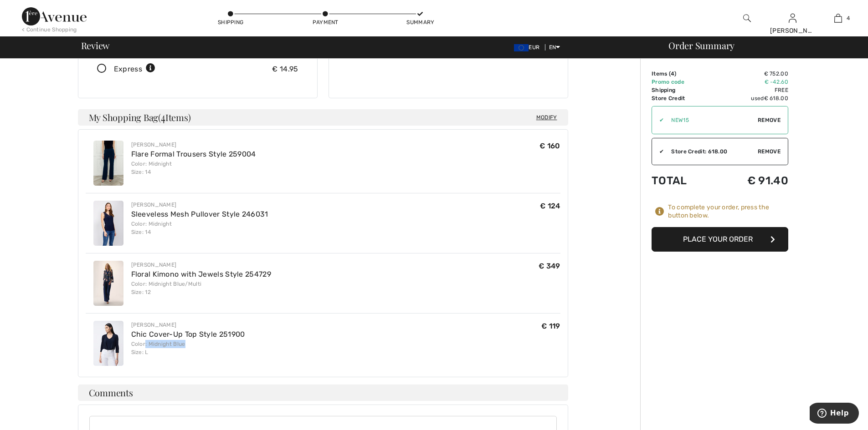 The image size is (868, 430). What do you see at coordinates (792, 18) in the screenshot?
I see `img: My Info` at bounding box center [792, 18].